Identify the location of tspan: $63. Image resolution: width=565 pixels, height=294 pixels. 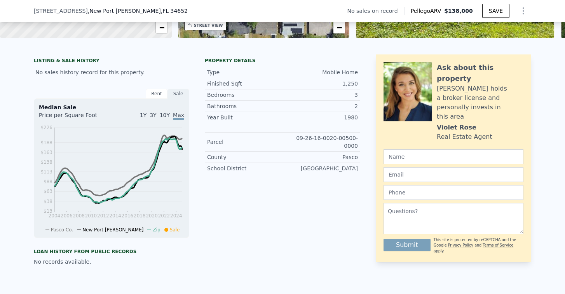
(48, 191).